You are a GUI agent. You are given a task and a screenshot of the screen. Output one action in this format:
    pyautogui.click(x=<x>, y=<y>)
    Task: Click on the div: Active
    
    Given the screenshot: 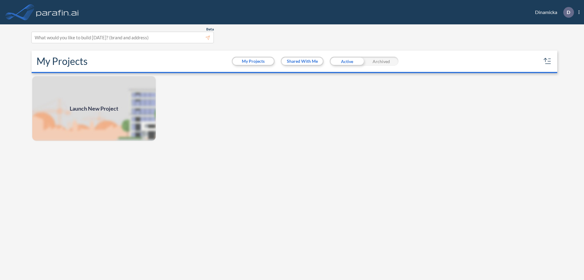 What is the action you would take?
    pyautogui.click(x=347, y=61)
    